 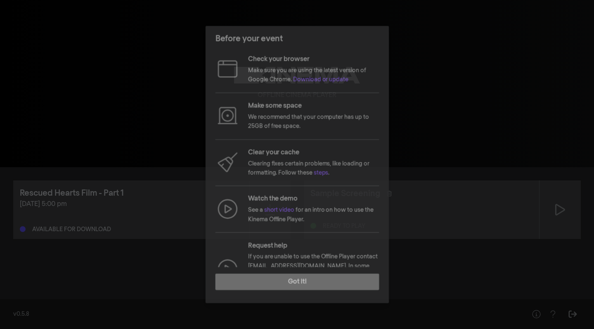 What do you see at coordinates (279, 211) in the screenshot?
I see `a: short video` at bounding box center [279, 211].